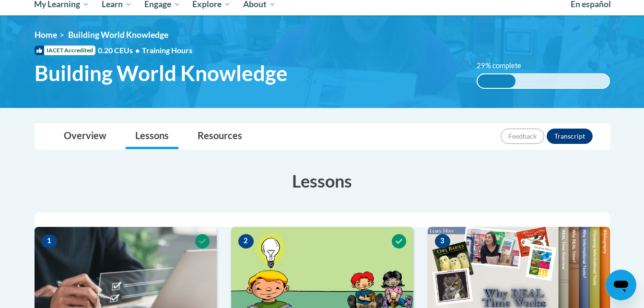  I want to click on button: Transcript, so click(570, 136).